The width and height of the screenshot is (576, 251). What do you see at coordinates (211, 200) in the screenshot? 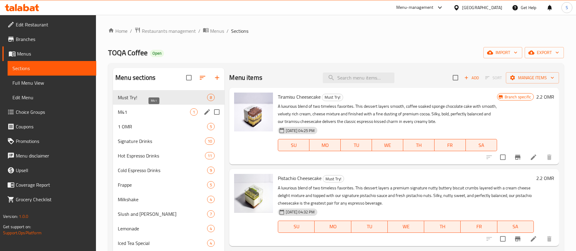
I see `span: 4` at bounding box center [211, 200].